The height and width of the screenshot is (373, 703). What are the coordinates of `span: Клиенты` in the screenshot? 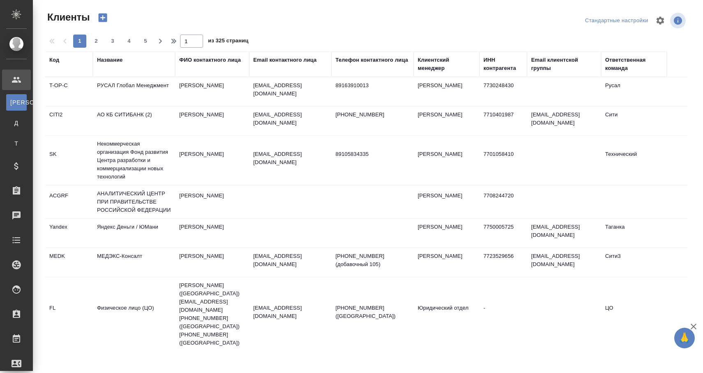 It's located at (67, 17).